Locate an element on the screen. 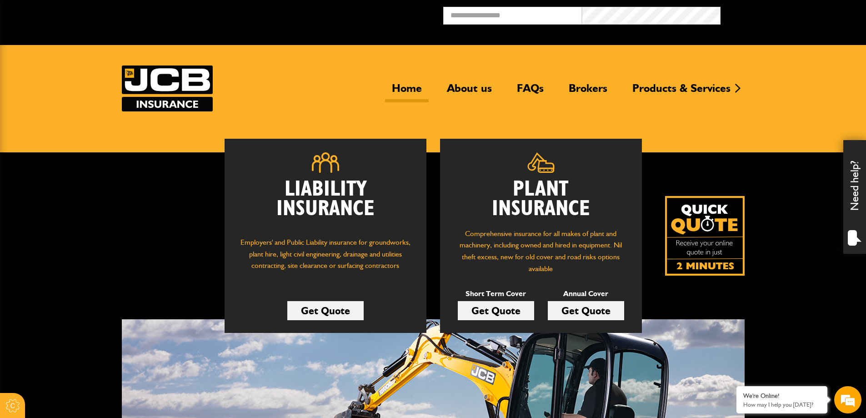  h2: Liability Insurance is located at coordinates (325, 204).